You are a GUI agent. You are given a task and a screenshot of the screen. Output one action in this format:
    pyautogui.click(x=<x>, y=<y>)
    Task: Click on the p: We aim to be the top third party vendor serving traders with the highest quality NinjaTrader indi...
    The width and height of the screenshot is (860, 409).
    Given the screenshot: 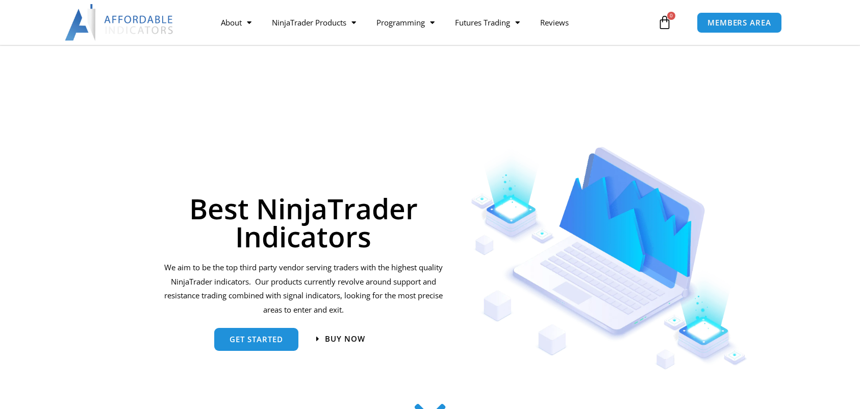 What is the action you would take?
    pyautogui.click(x=303, y=289)
    